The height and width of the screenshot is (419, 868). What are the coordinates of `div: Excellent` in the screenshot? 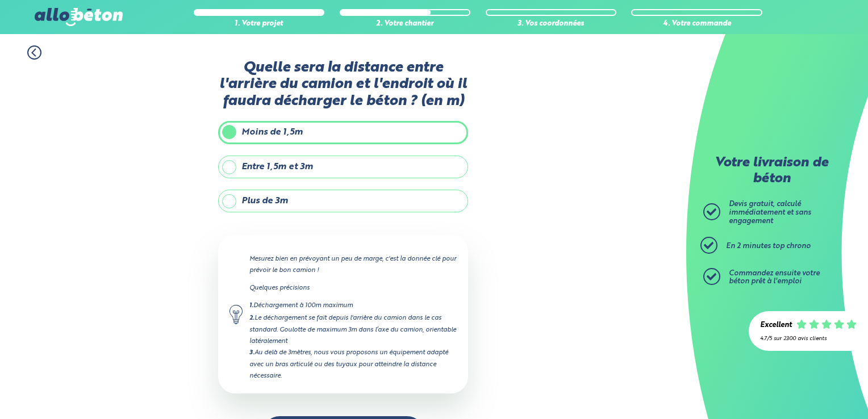 It's located at (776, 325).